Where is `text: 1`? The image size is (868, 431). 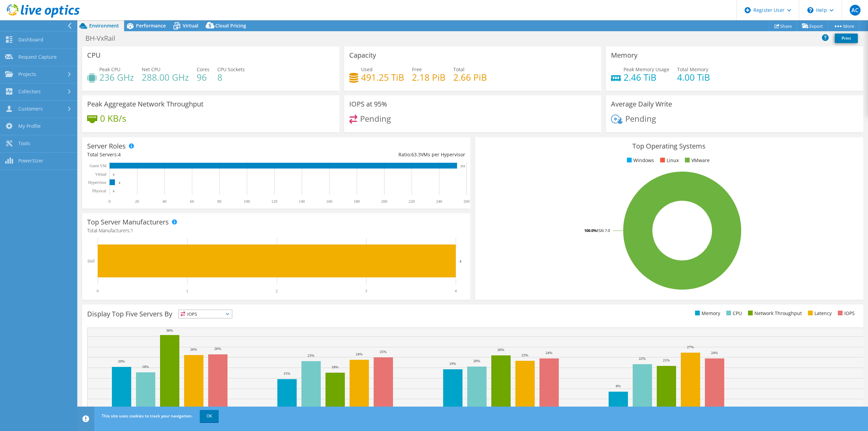 text: 1 is located at coordinates (187, 291).